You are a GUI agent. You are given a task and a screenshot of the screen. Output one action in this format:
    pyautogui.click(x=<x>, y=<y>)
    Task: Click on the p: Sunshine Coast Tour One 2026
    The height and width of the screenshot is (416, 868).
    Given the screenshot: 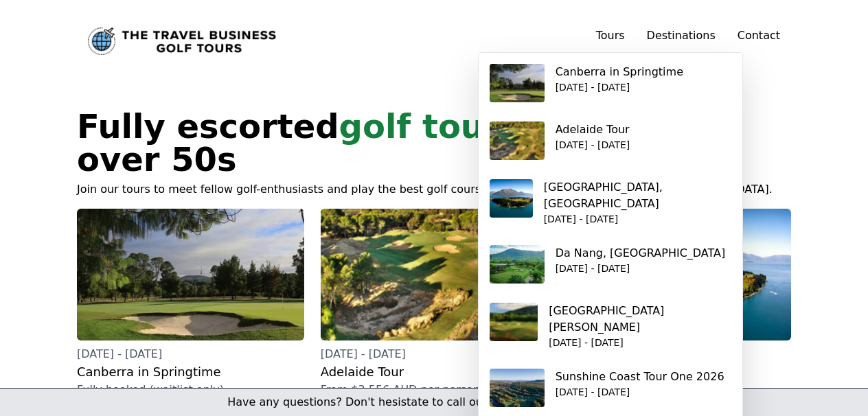 What is the action you would take?
    pyautogui.click(x=640, y=377)
    